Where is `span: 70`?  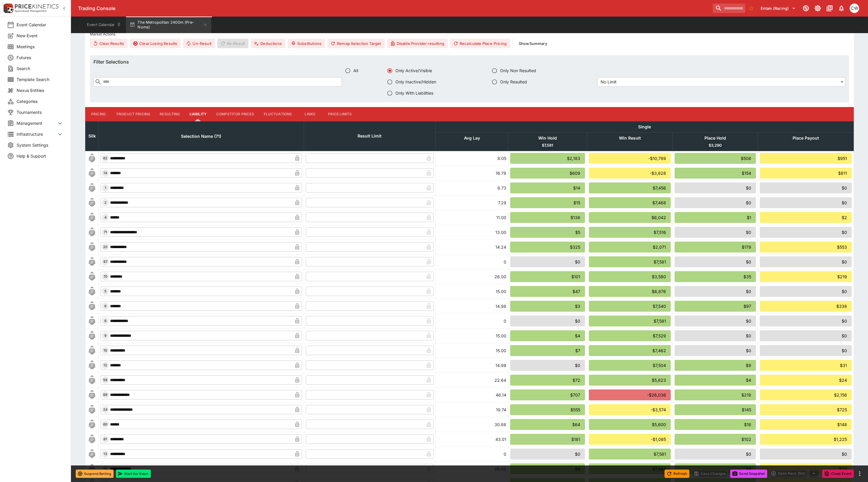
span: 70 is located at coordinates (106, 277).